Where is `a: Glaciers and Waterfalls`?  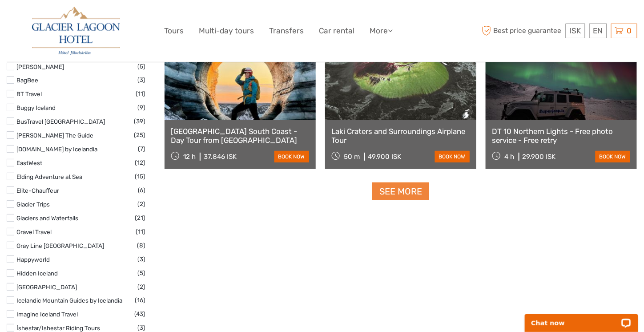 a: Glaciers and Waterfalls is located at coordinates (47, 218).